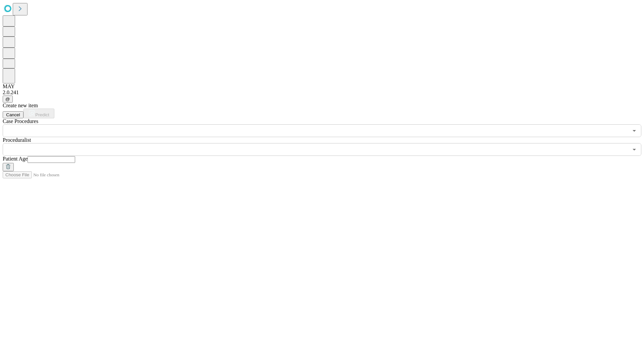  What do you see at coordinates (42, 115) in the screenshot?
I see `span: Predict` at bounding box center [42, 115].